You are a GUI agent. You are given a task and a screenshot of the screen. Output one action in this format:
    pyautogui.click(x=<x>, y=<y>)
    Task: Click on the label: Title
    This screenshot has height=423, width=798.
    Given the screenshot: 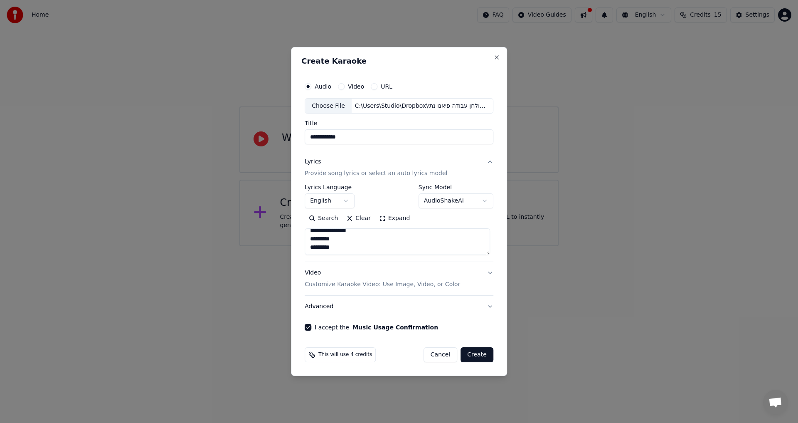 What is the action you would take?
    pyautogui.click(x=399, y=123)
    